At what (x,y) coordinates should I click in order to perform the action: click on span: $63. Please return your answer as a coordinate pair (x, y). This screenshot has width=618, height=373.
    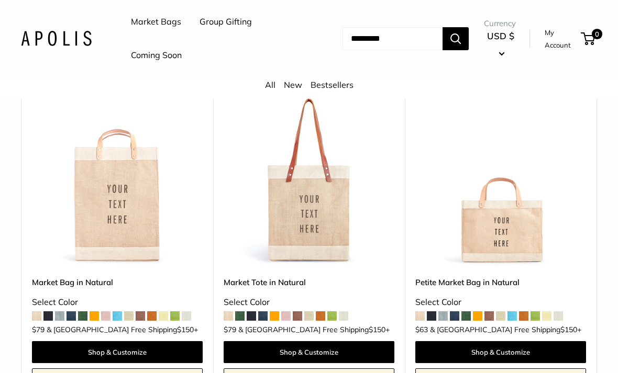
    Looking at the image, I should click on (421, 330).